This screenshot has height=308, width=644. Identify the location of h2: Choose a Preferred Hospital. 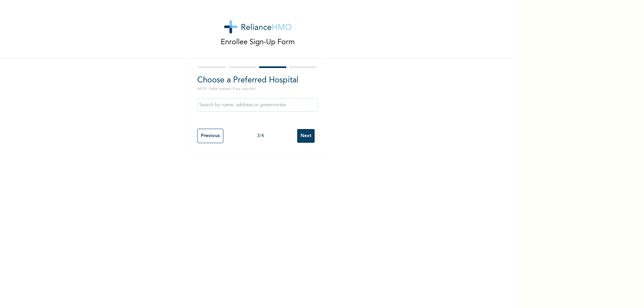
(258, 80).